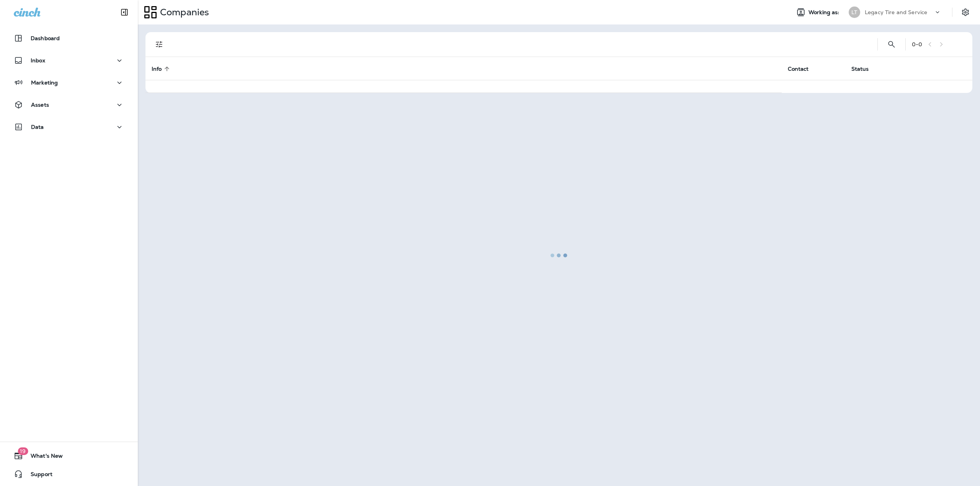 Image resolution: width=980 pixels, height=486 pixels. What do you see at coordinates (855, 12) in the screenshot?
I see `div: LT` at bounding box center [855, 12].